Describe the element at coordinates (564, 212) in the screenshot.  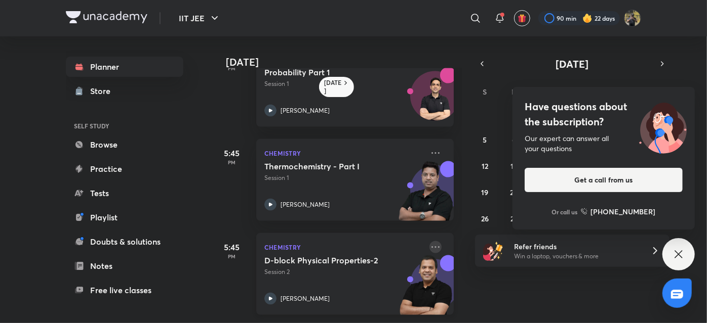
I see `p: Or call us` at that location.